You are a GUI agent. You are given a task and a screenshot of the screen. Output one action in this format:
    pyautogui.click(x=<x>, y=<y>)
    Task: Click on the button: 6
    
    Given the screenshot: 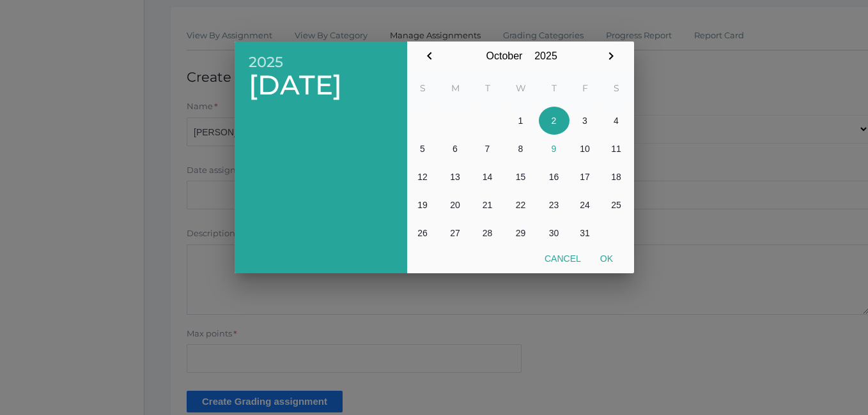 What is the action you would take?
    pyautogui.click(x=456, y=149)
    